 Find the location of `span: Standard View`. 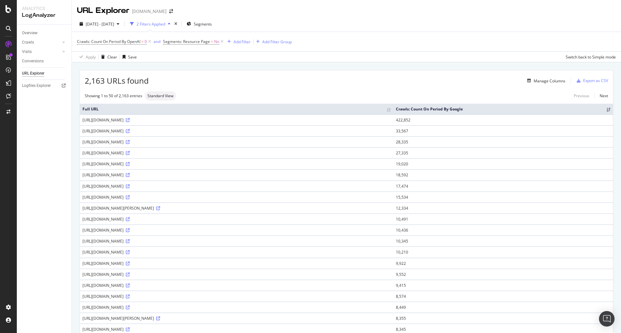

span: Standard View is located at coordinates (160, 96).